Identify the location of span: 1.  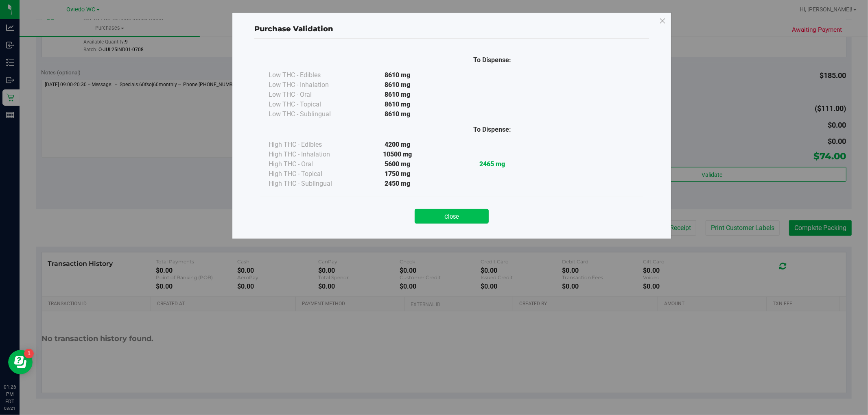
(5, 5).